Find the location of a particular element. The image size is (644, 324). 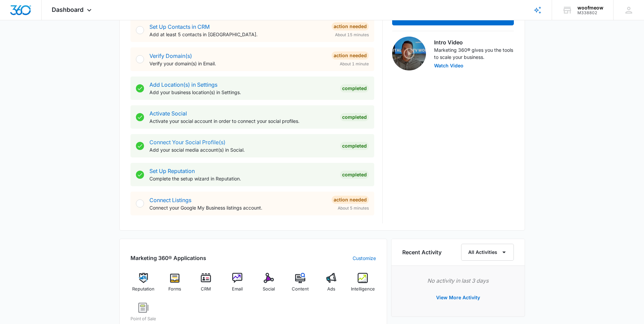

div: account id is located at coordinates (590, 13).